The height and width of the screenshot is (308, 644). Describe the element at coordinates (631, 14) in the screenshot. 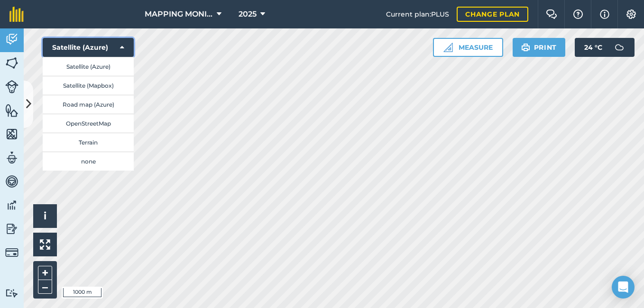

I see `img: A cog icon` at that location.